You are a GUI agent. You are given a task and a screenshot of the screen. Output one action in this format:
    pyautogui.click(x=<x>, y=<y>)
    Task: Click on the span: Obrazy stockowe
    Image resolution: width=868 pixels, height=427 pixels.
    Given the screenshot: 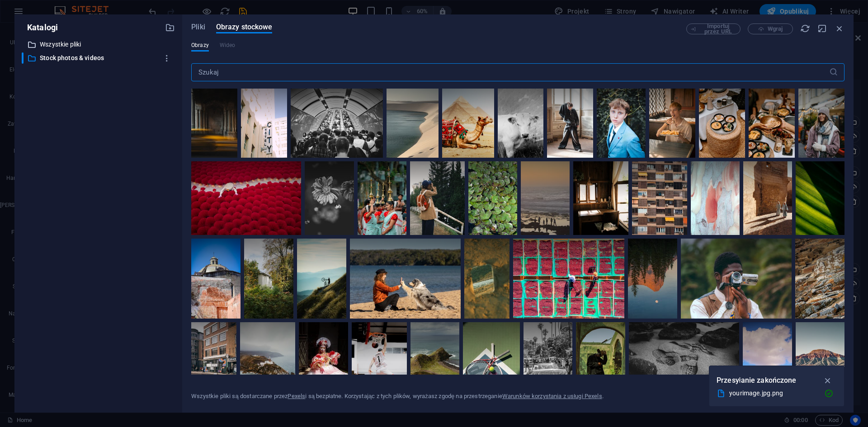 What is the action you would take?
    pyautogui.click(x=244, y=27)
    